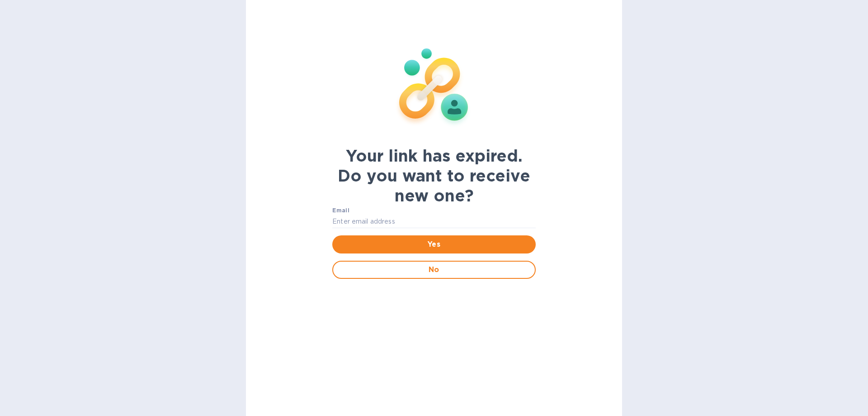 The image size is (868, 416). I want to click on input: Enter email address, so click(434, 222).